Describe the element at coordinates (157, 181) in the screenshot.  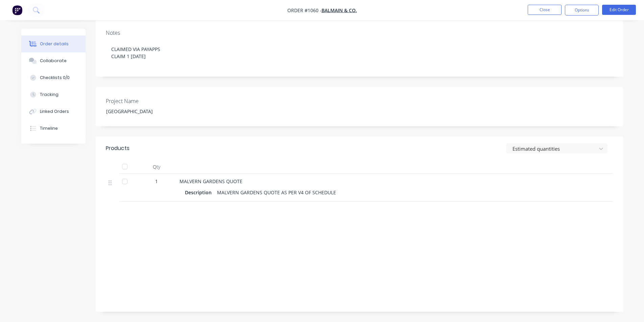
I see `span: 1` at that location.